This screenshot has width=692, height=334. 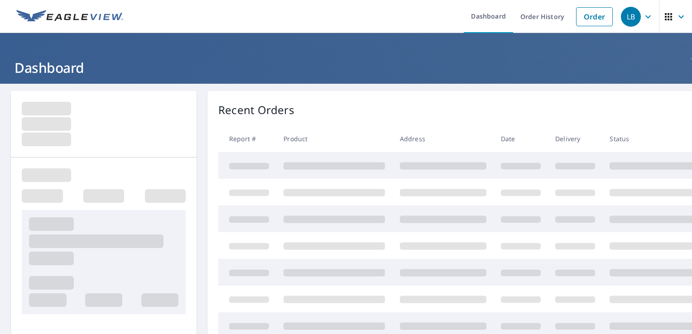 What do you see at coordinates (247, 139) in the screenshot?
I see `th: Report #` at bounding box center [247, 139].